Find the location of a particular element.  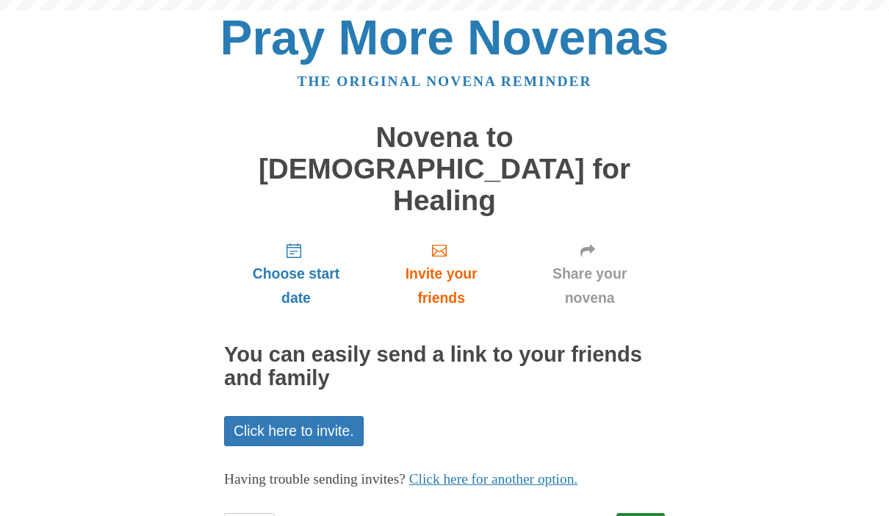

span: Invite your friends is located at coordinates (441, 286).